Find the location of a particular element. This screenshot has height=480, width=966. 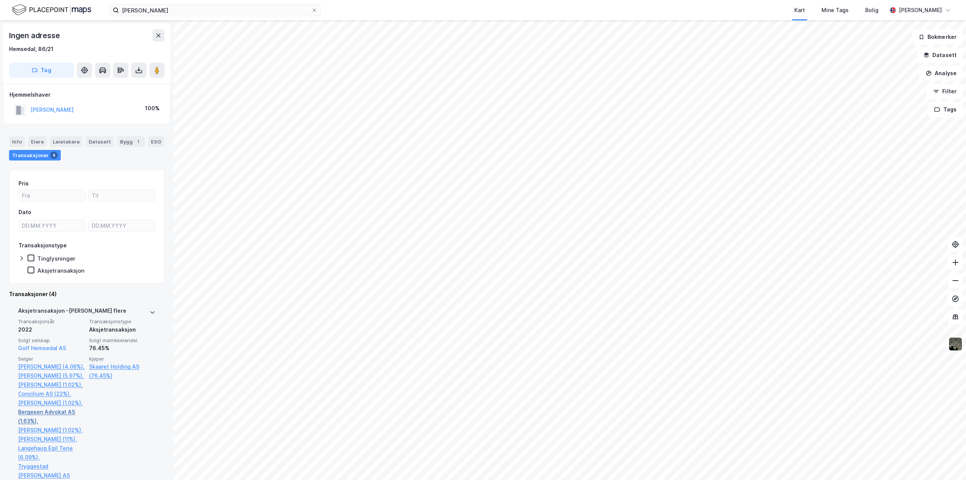

div: 100% is located at coordinates (152, 108).